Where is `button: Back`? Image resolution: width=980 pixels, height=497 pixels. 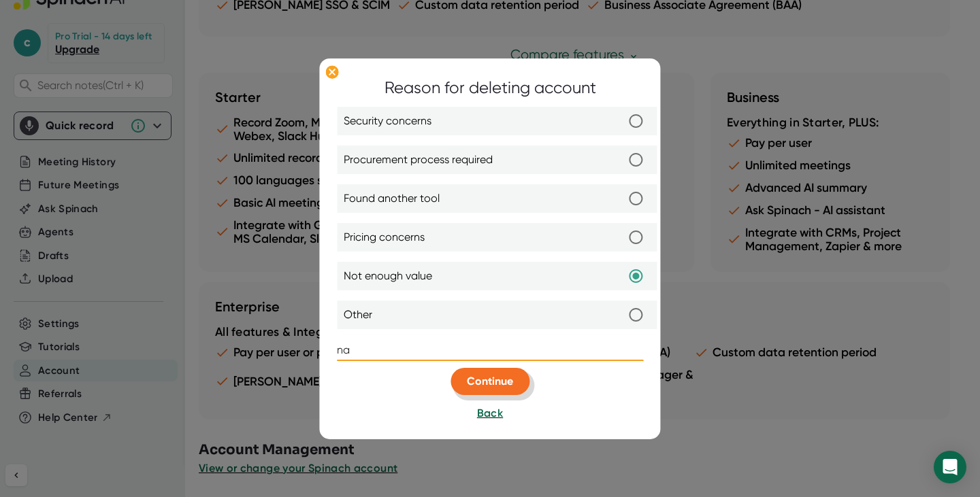
button: Back is located at coordinates (490, 413).